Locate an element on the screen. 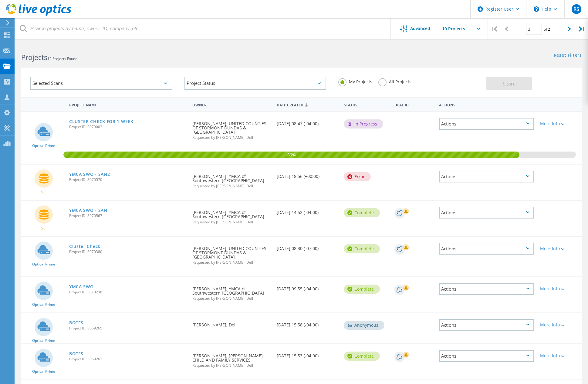 The image size is (588, 384). div: Owner is located at coordinates (231, 104).